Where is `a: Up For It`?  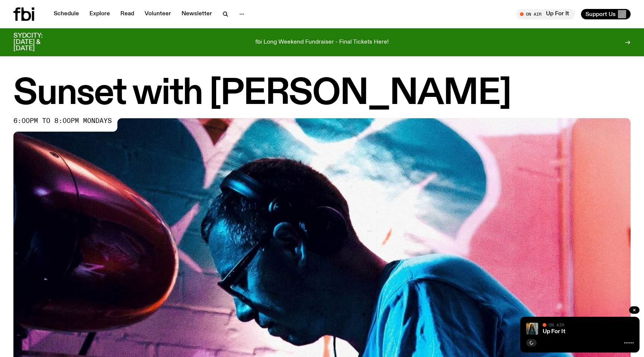 a: Up For It is located at coordinates (554, 331).